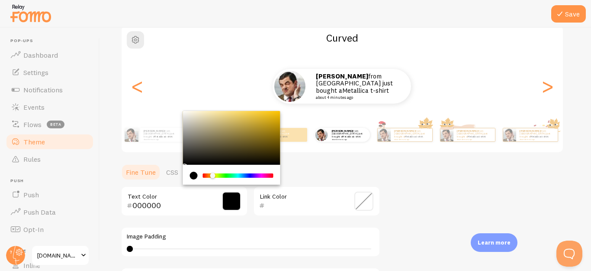  I want to click on h2: Curved, so click(342, 38).